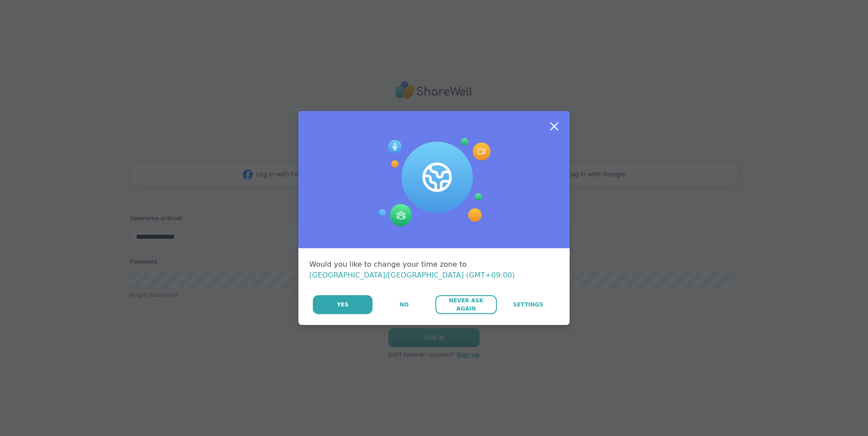 This screenshot has height=436, width=868. Describe the element at coordinates (434, 182) in the screenshot. I see `img: Session Experience` at that location.